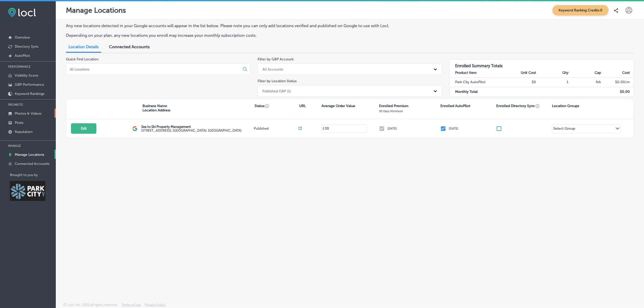 This screenshot has height=308, width=644. Describe the element at coordinates (32, 163) in the screenshot. I see `p: Connected Accounts` at that location.